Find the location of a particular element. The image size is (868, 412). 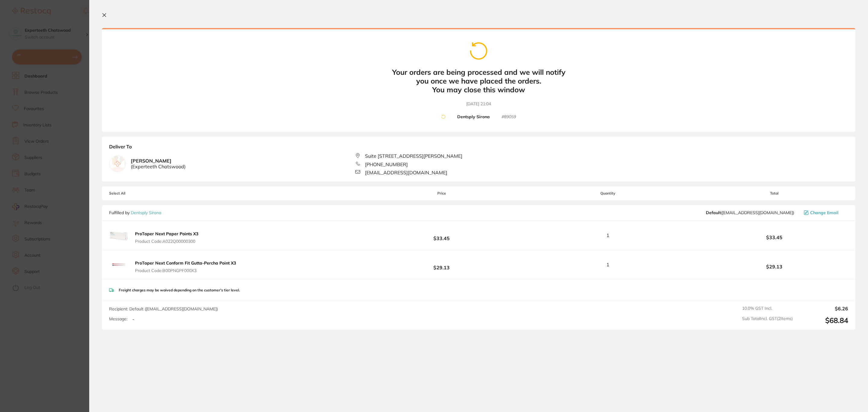

span: Select All is located at coordinates (139, 193).